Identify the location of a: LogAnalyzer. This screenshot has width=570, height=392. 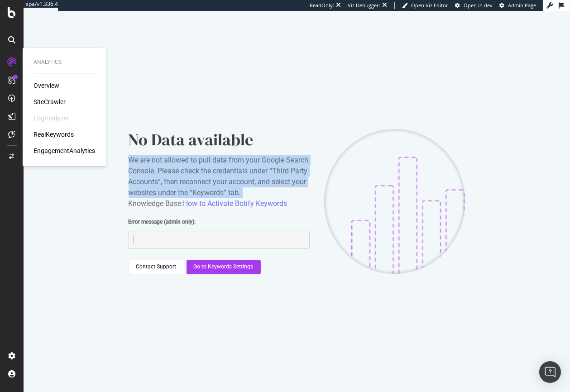
(51, 118).